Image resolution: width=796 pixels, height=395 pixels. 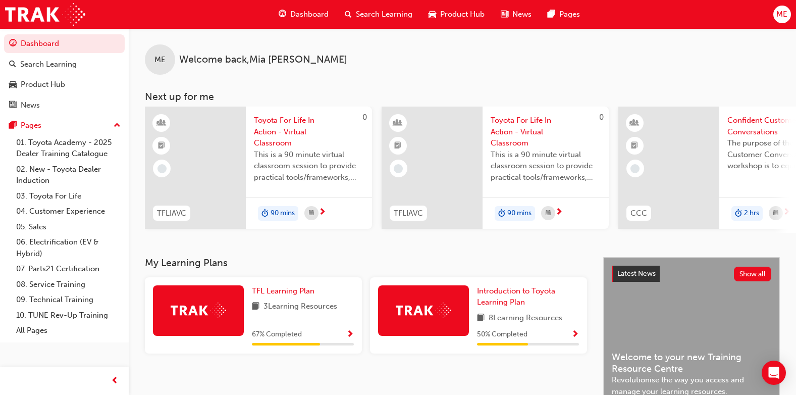 I want to click on a: 07. Parts21 Certification, so click(x=68, y=268).